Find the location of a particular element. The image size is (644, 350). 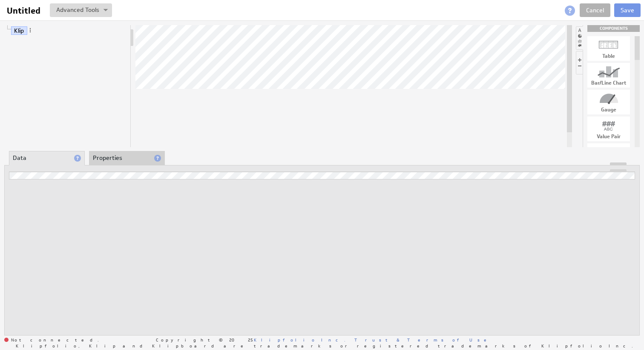

div: Value Pair is located at coordinates (609, 137).